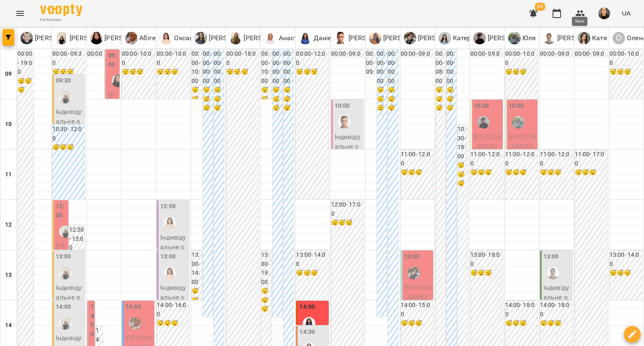 Image resolution: width=644 pixels, height=346 pixels. I want to click on a: К Катерина, so click(461, 38).